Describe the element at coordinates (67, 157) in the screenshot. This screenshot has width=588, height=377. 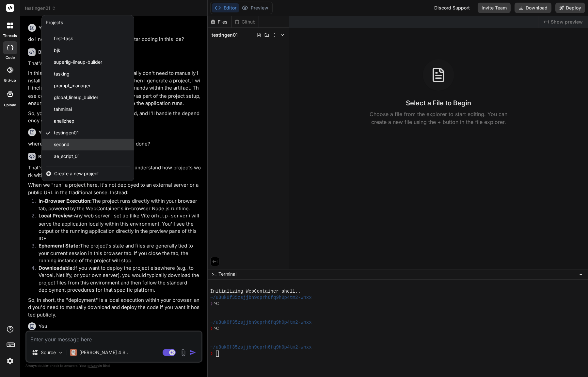
I see `span: ae_script_01` at that location.